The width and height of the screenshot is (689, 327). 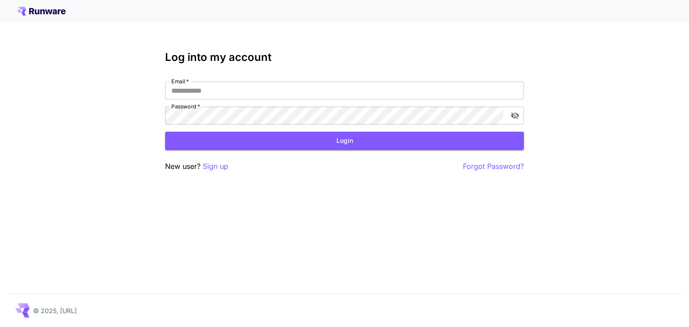 I want to click on label: Email, so click(x=180, y=81).